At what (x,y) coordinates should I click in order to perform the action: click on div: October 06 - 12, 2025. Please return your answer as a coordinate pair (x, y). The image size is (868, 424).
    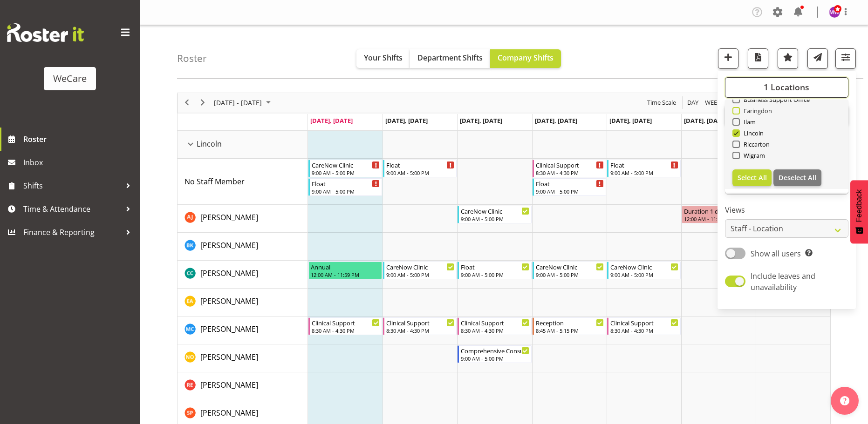
    Looking at the image, I should click on (243, 103).